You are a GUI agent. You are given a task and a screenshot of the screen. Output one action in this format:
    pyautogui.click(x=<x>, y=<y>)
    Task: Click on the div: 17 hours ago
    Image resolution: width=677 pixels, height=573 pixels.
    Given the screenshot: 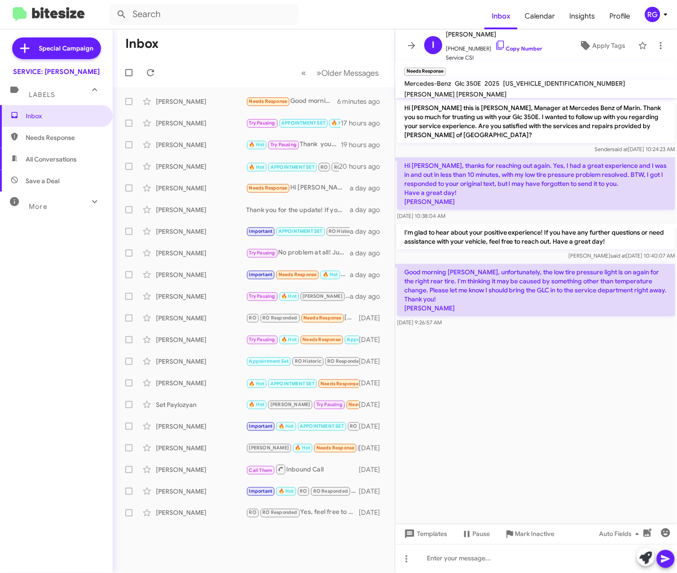 What is the action you would take?
    pyautogui.click(x=364, y=123)
    